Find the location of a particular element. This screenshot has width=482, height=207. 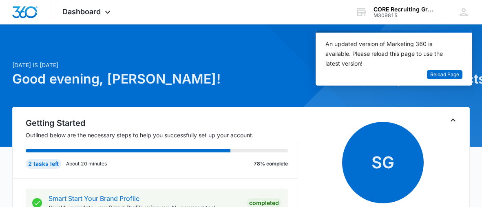

h2: Getting Started is located at coordinates (162, 123).